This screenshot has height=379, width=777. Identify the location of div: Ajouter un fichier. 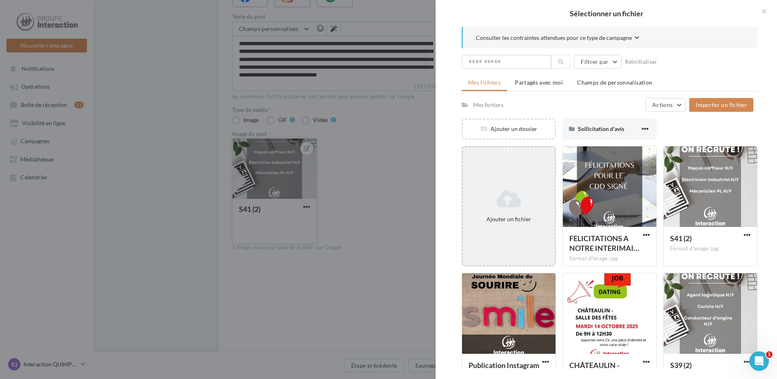
(509, 219).